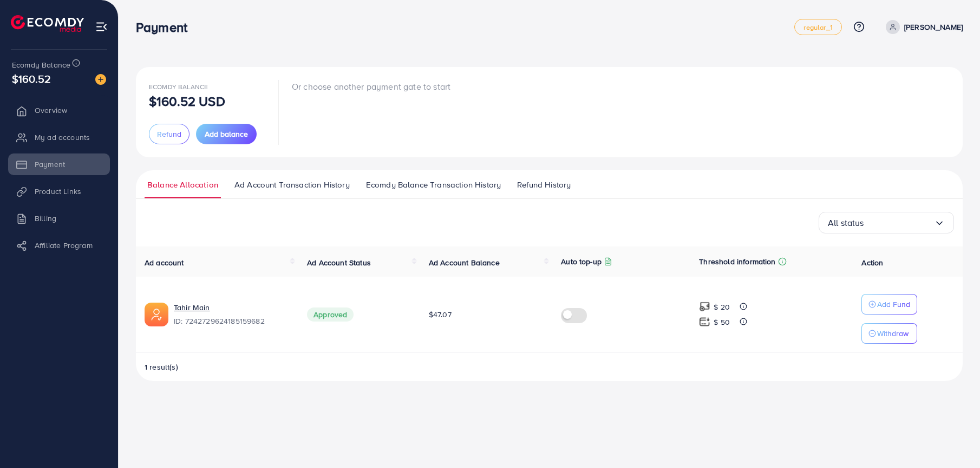  I want to click on span: Refund History, so click(543, 185).